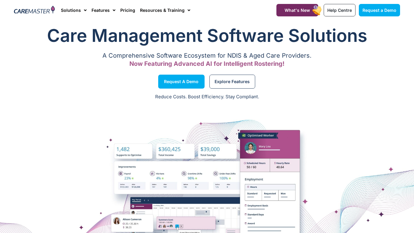 The width and height of the screenshot is (414, 233). Describe the element at coordinates (207, 55) in the screenshot. I see `p: A Comprehensive Software Ecosystem for NDIS & Aged Care Providers.` at that location.